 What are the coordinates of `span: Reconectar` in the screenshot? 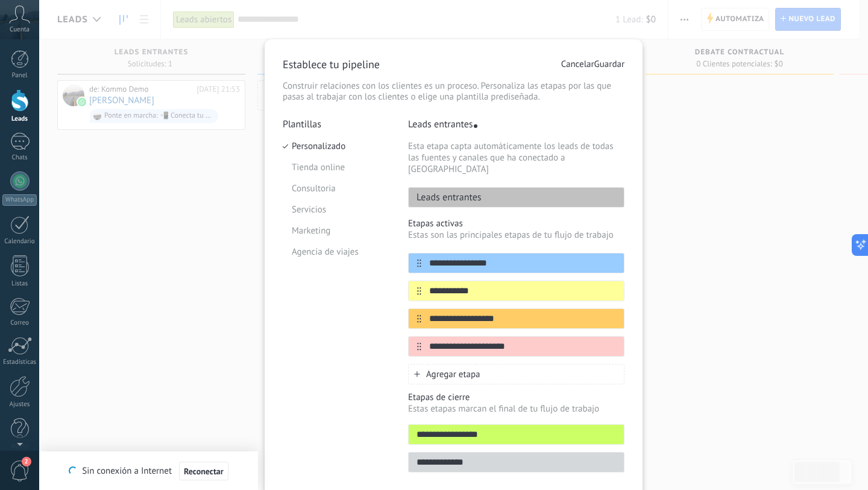 It's located at (204, 471).